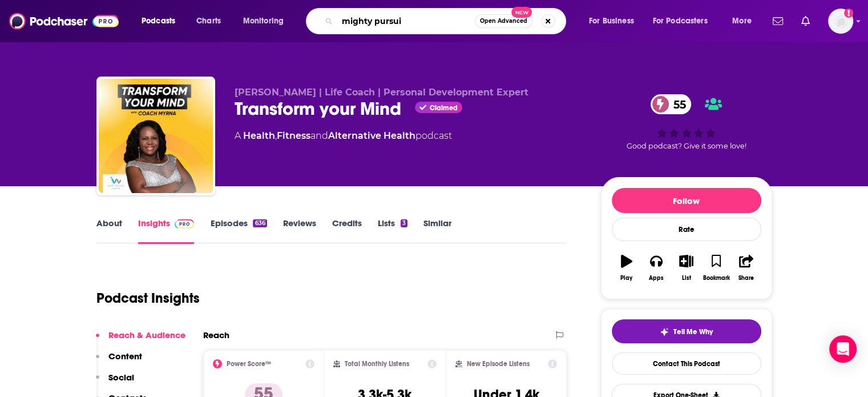 The width and height of the screenshot is (868, 397). What do you see at coordinates (405, 21) in the screenshot?
I see `input: Search podcasts, credits, & more...` at bounding box center [405, 21].